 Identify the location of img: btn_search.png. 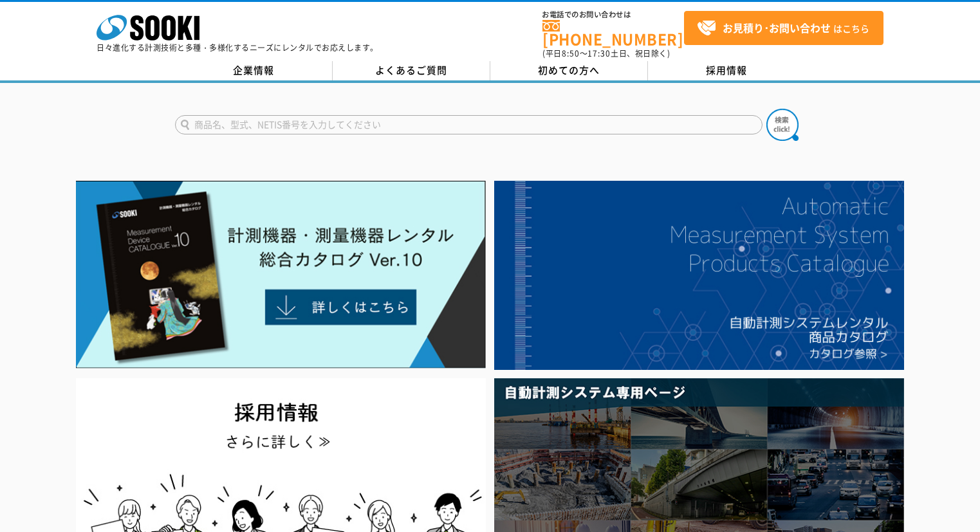
(783, 125).